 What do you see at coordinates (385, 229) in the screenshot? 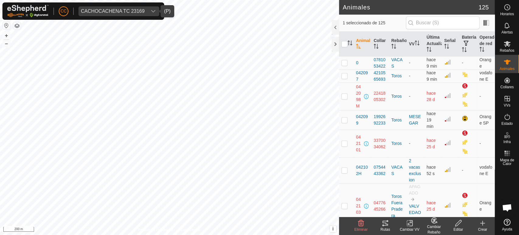
I see `div: Rutas` at bounding box center [385, 229].